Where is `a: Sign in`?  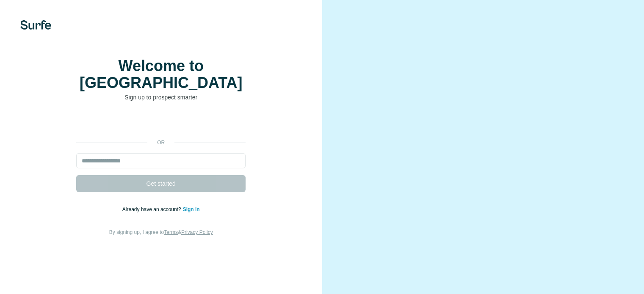
a: Sign in is located at coordinates (192, 210).